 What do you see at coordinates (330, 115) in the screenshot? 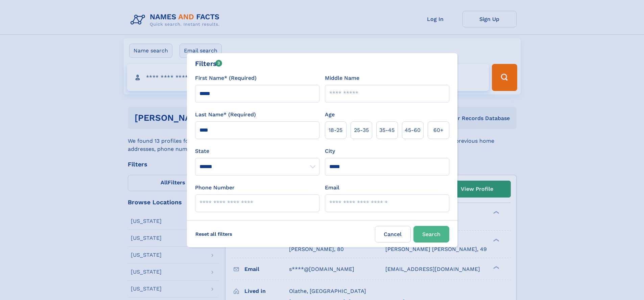
I see `label: Age` at bounding box center [330, 115].